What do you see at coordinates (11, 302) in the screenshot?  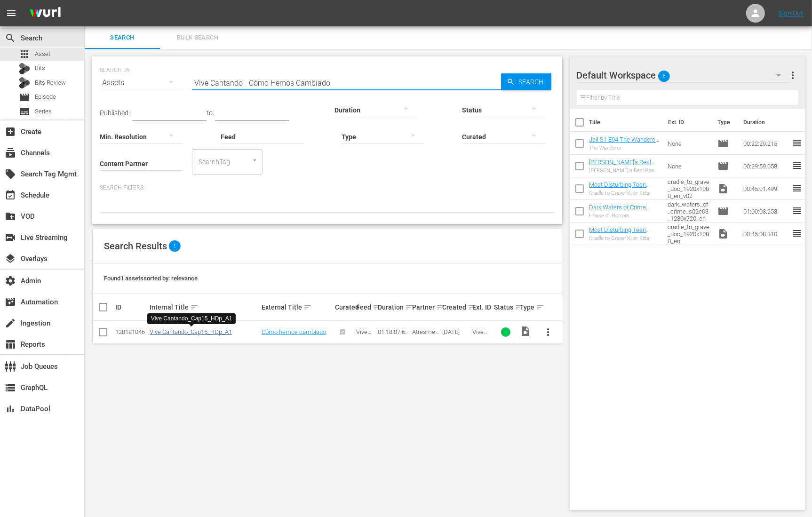 I see `span: Automation` at bounding box center [11, 302].